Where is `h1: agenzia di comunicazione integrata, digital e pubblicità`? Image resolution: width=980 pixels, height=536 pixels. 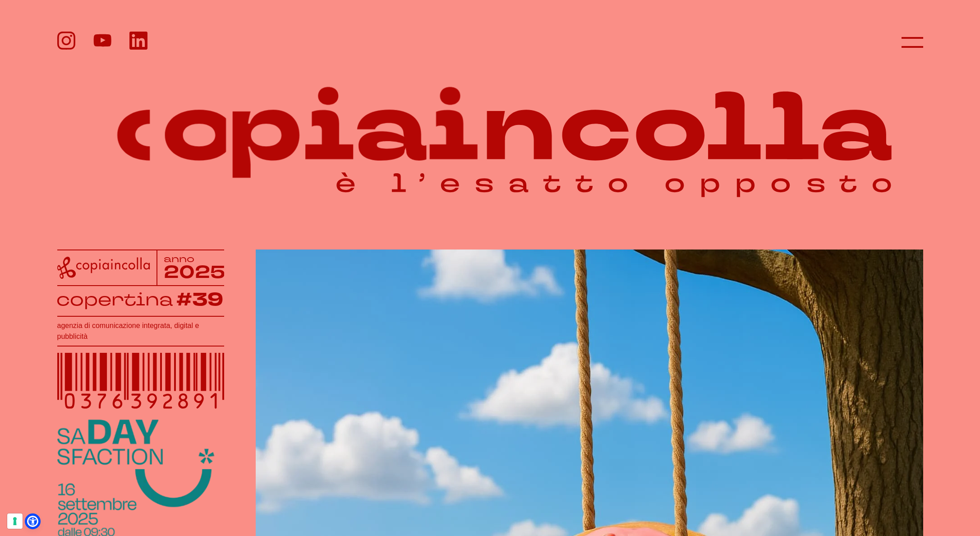 h1: agenzia di comunicazione integrata, digital e pubblicità is located at coordinates (141, 331).